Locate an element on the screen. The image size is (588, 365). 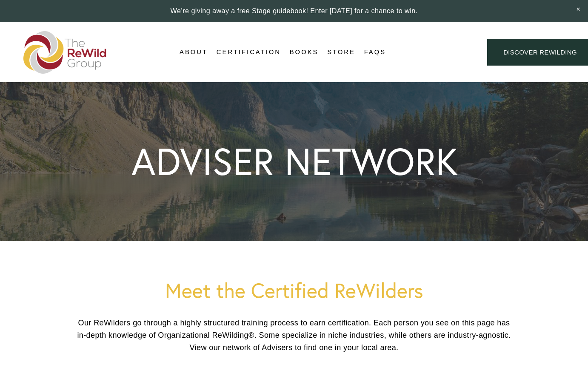
h1: ADVISER NETWORK is located at coordinates (294, 161).